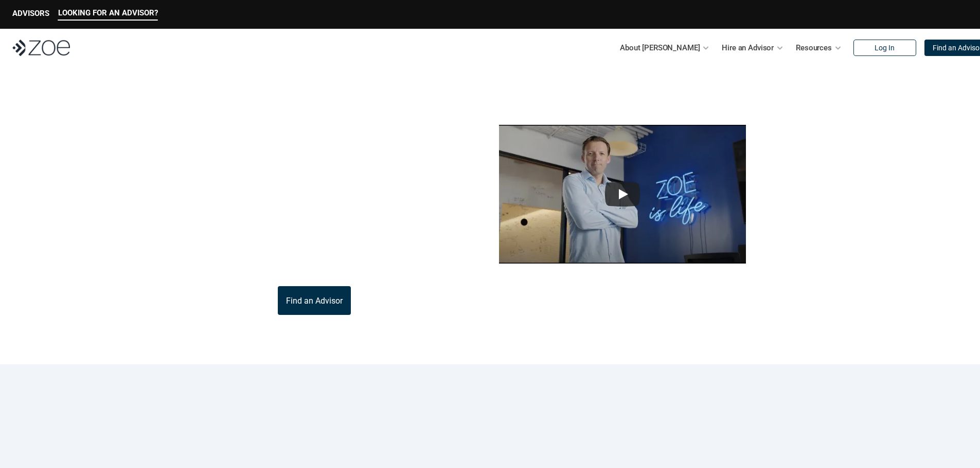 This screenshot has width=980, height=468. I want to click on a: Log In, so click(885, 48).